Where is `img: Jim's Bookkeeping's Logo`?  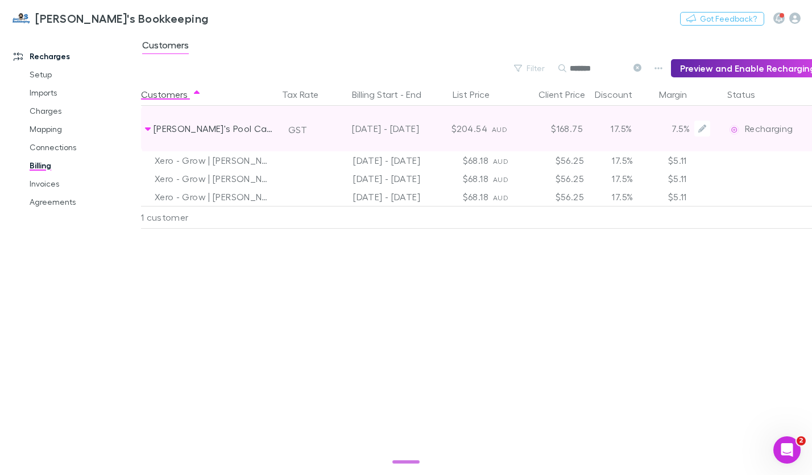 img: Jim's Bookkeeping's Logo is located at coordinates (21, 18).